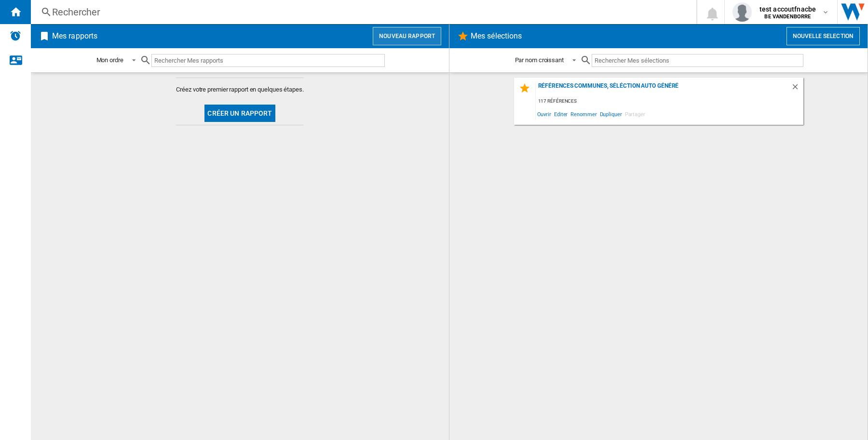 The height and width of the screenshot is (440, 868). Describe the element at coordinates (544, 114) in the screenshot. I see `span: Ouvrir` at that location.